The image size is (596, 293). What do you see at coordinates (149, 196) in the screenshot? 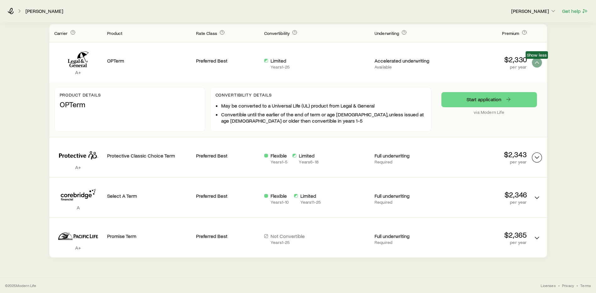
I see `p: Select A Term` at bounding box center [149, 196].